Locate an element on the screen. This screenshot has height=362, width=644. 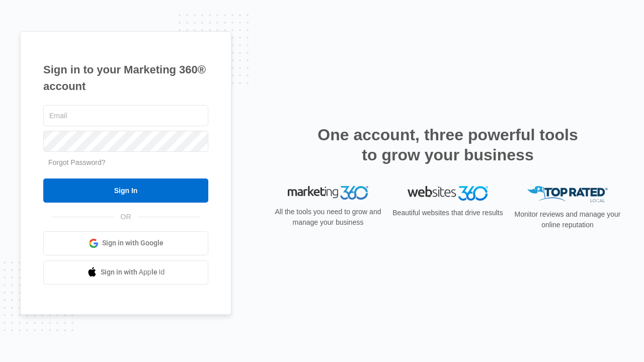
h2: One account, three powerful tools to grow your business is located at coordinates (447, 145).